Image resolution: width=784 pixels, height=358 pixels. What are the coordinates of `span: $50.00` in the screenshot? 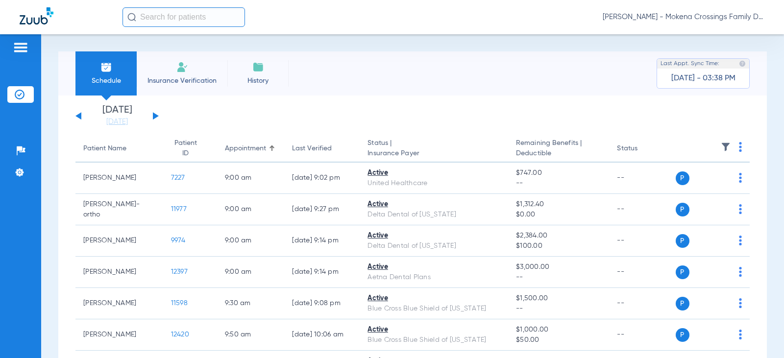 It's located at (558, 340).